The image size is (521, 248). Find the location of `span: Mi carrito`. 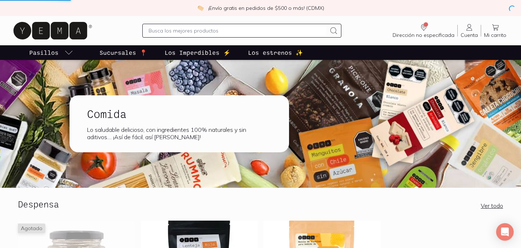

span: Mi carrito is located at coordinates (495, 35).